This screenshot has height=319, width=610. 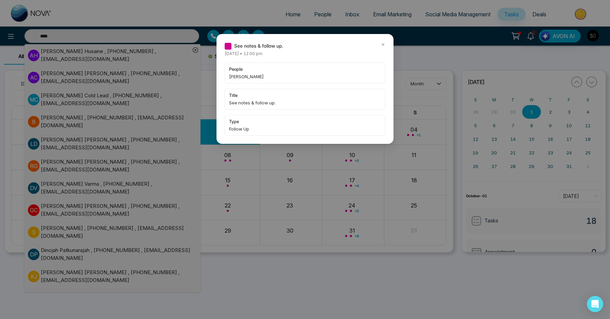 What do you see at coordinates (305, 69) in the screenshot?
I see `span: people` at bounding box center [305, 69].